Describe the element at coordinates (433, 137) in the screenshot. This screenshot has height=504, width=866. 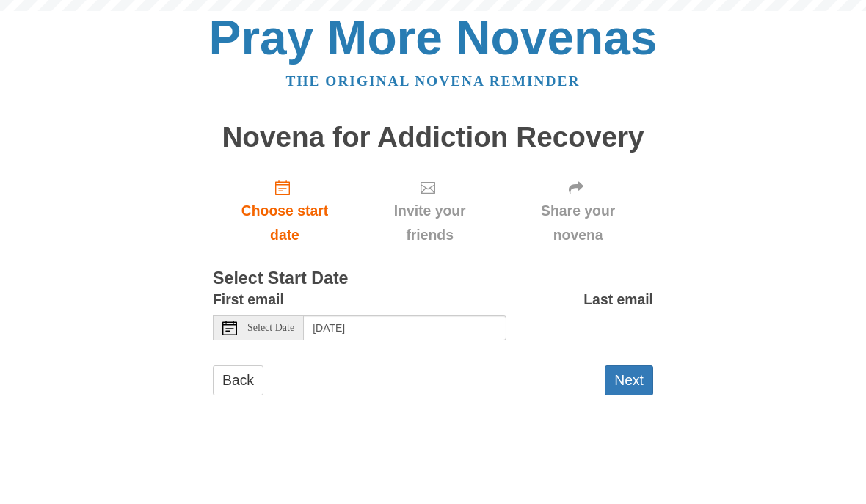
I see `h1: Novena for Addiction Recovery` at that location.